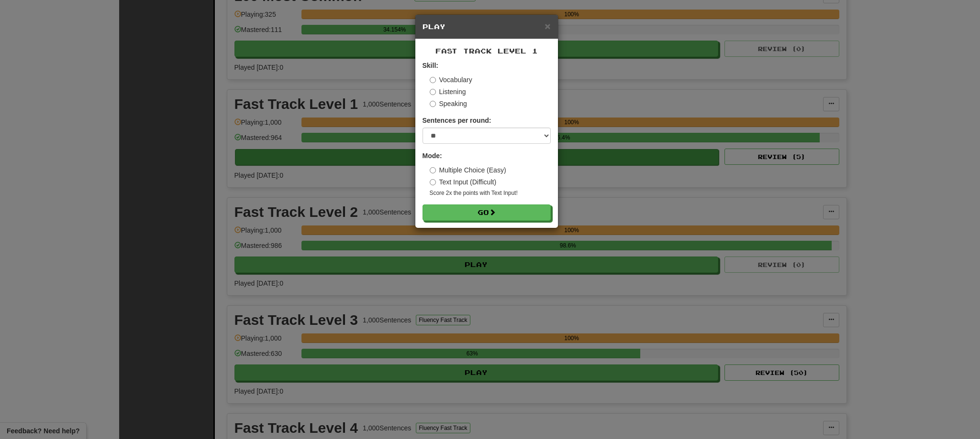 This screenshot has width=980, height=439. Describe the element at coordinates (432, 80) in the screenshot. I see `input: Vocabulary` at that location.